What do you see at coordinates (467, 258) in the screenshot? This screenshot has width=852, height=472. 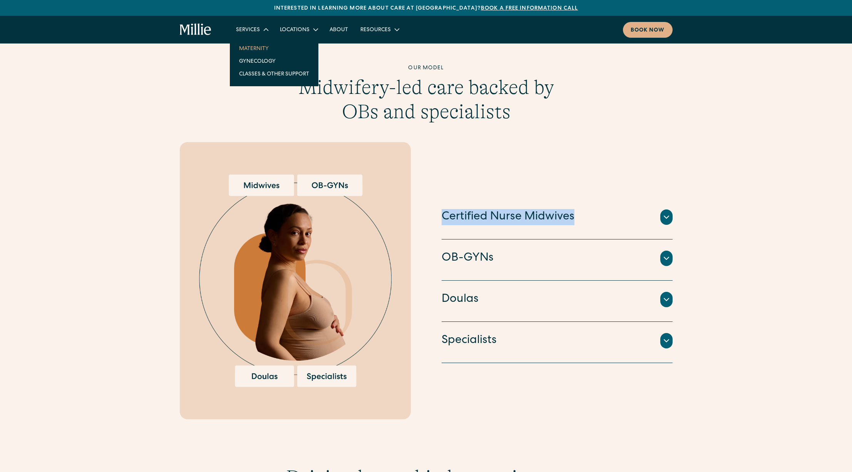 I see `h4: OB-GYNs` at bounding box center [467, 258].